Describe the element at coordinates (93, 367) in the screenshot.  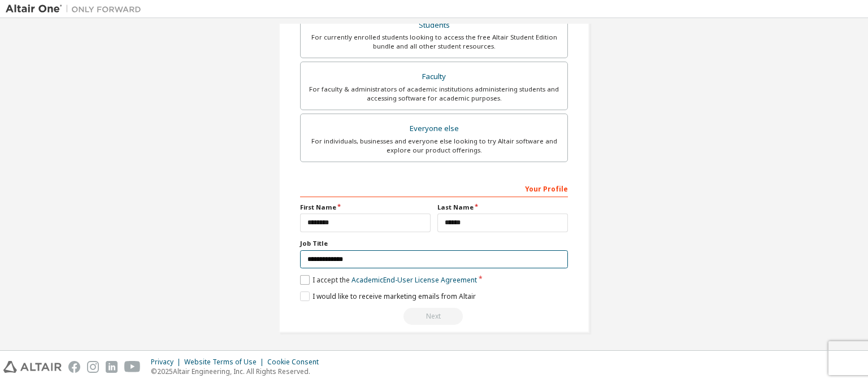
I see `img: instagram.svg` at that location.